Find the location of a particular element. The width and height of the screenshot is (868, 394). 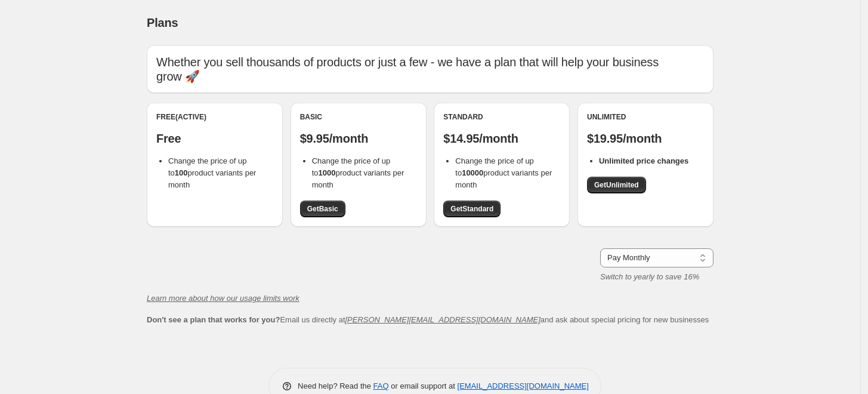

span: Plans is located at coordinates (162, 23).